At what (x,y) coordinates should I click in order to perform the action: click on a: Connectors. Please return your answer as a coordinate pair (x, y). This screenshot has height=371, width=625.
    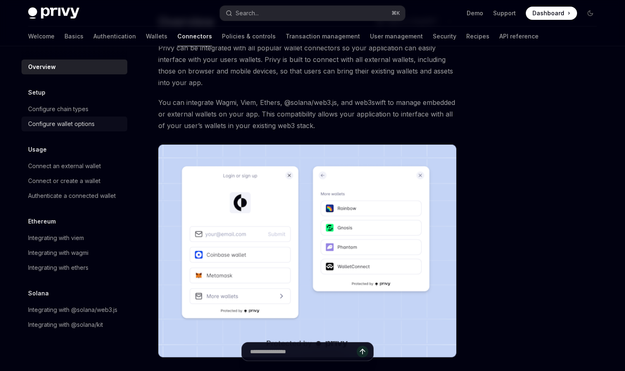
    Looking at the image, I should click on (195, 36).